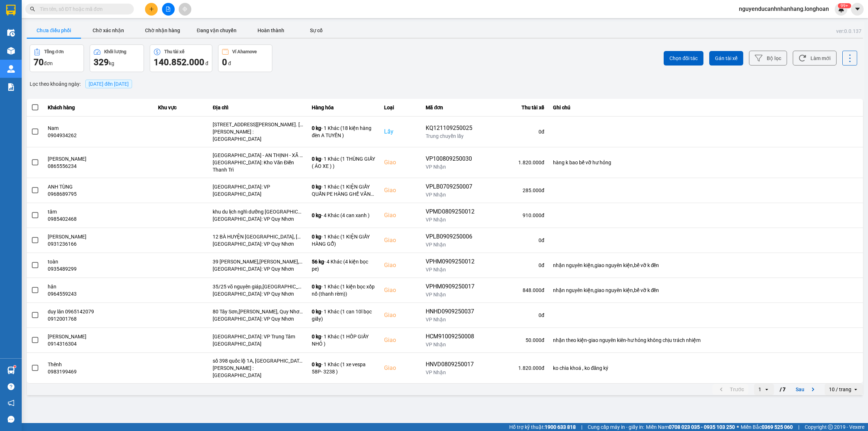 The width and height of the screenshot is (868, 431). What do you see at coordinates (450, 136) in the screenshot?
I see `div: Trung chuyển lấy` at bounding box center [450, 136].